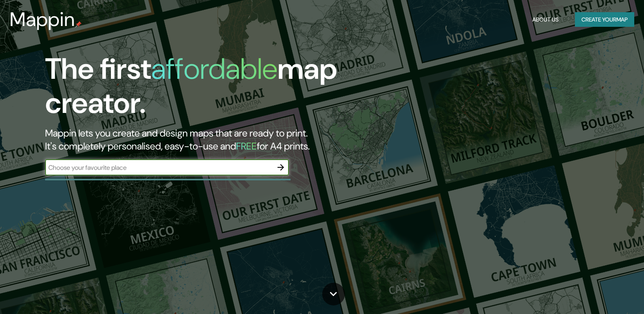  What do you see at coordinates (159, 168) in the screenshot?
I see `input: Choose your favourite place` at bounding box center [159, 168].